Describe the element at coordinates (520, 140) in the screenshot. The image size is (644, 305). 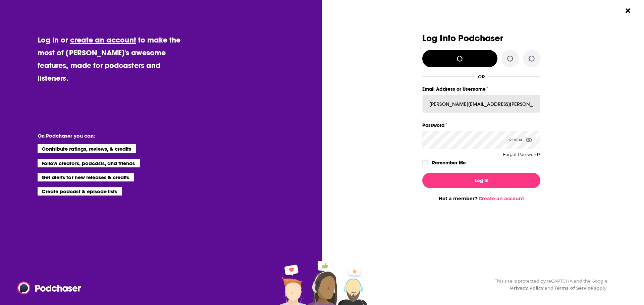
I see `div: Reveal` at that location.